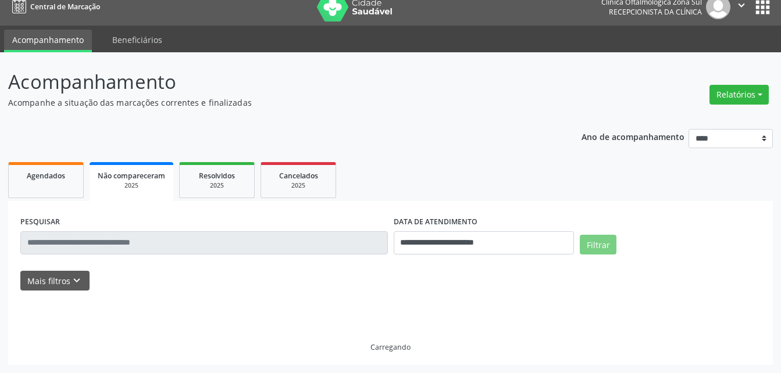  I want to click on label: DATA DE ATENDIMENTO, so click(436, 222).